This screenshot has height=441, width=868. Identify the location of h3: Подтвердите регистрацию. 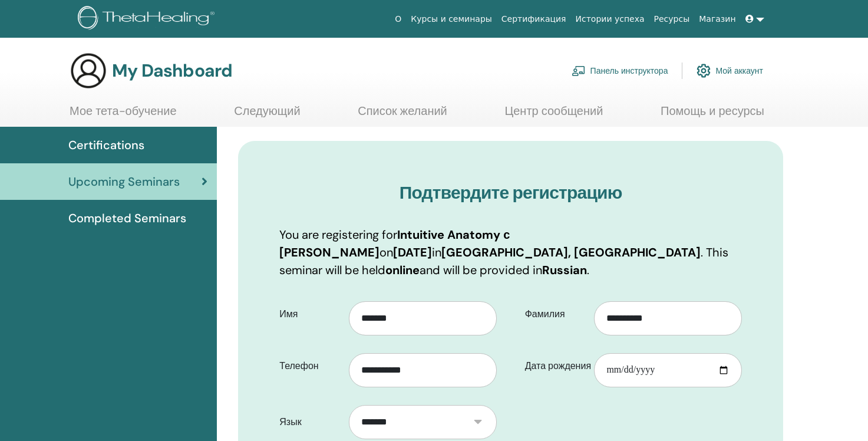
(510, 193).